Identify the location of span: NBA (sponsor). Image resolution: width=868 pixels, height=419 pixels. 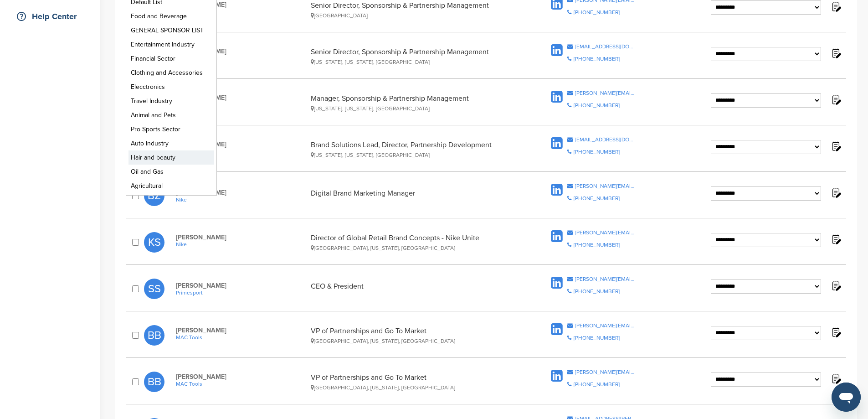
(241, 151).